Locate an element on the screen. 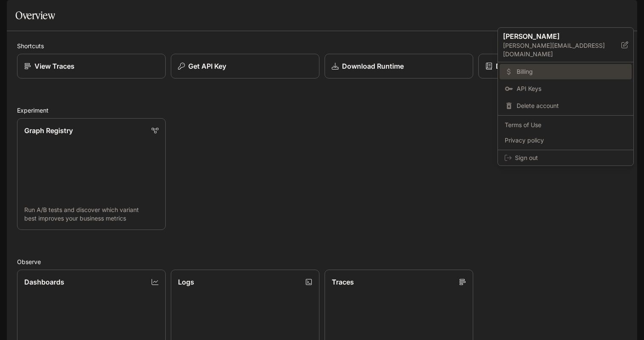  span: Delete account is located at coordinates (572, 106).